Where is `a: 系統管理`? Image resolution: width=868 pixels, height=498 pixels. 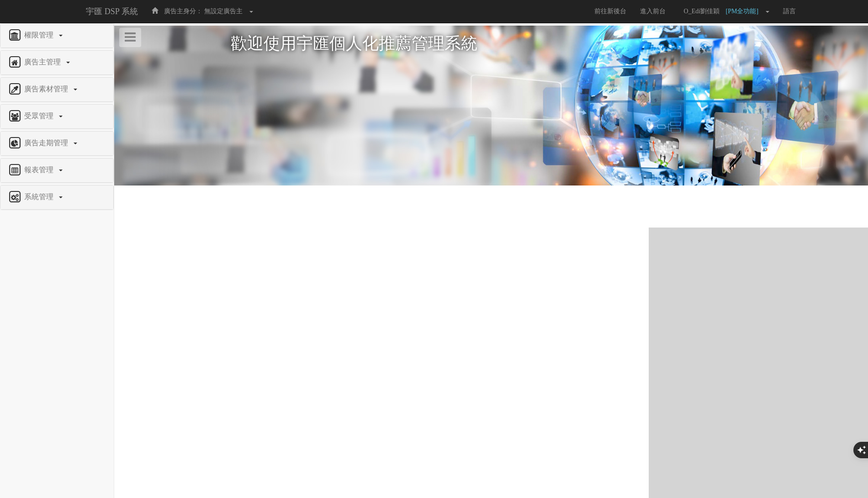
a: 系統管理 is located at coordinates (57, 197).